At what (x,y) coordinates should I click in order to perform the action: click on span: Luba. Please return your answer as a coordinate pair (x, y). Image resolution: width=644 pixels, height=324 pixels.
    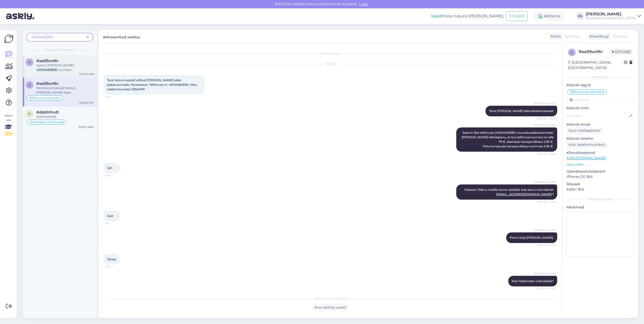
    Looking at the image, I should click on (363, 4).